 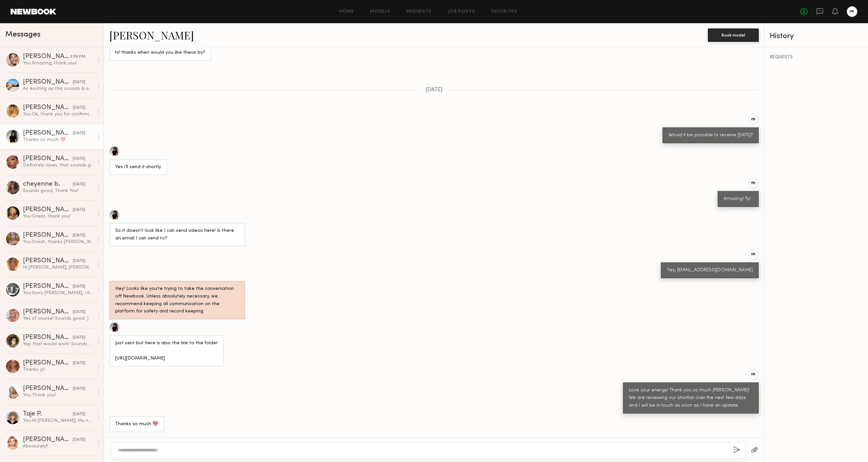 What do you see at coordinates (58, 318) in the screenshot?
I see `div: Yes of course! Sounds good :)` at bounding box center [58, 318].